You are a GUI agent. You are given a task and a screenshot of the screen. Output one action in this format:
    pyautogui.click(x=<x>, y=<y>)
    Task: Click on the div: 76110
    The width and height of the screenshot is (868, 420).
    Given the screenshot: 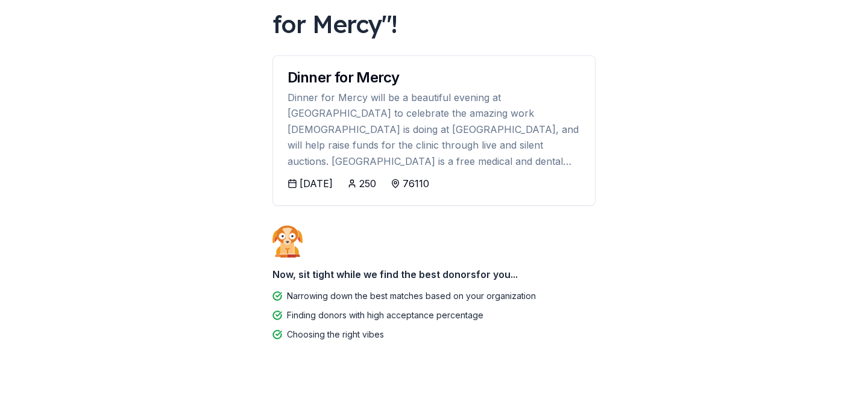 What is the action you would take?
    pyautogui.click(x=416, y=184)
    